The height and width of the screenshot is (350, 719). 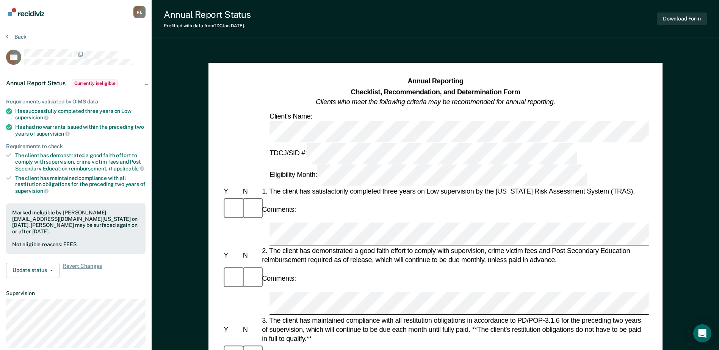 What do you see at coordinates (82, 271) in the screenshot?
I see `span: Revert Changes` at bounding box center [82, 271].